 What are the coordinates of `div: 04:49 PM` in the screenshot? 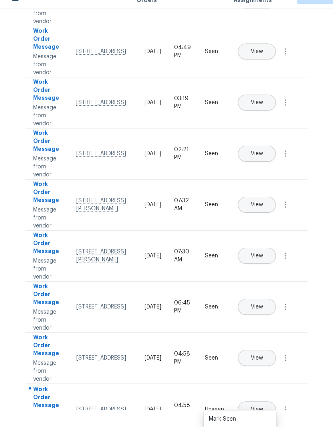 It's located at (183, 52).